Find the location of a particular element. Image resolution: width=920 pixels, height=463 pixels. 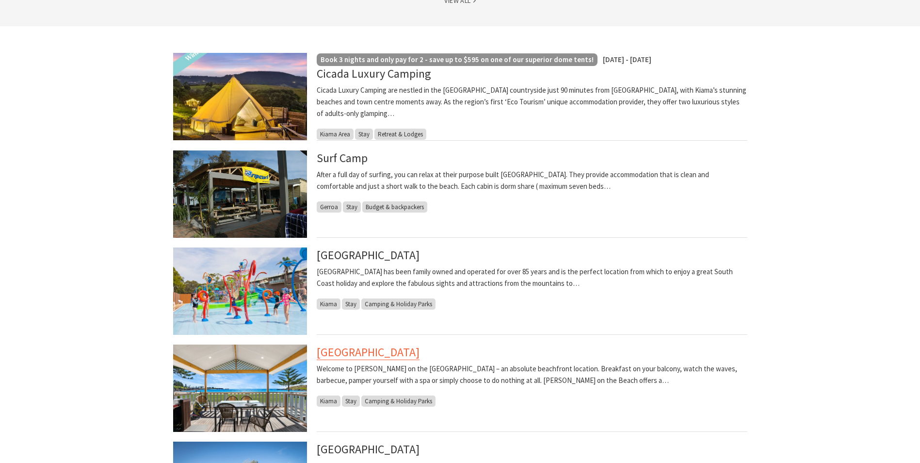

img: Sunny's Aquaventure Park at BIG4 Easts Beach Kiama Holiday Park is located at coordinates (240, 291).